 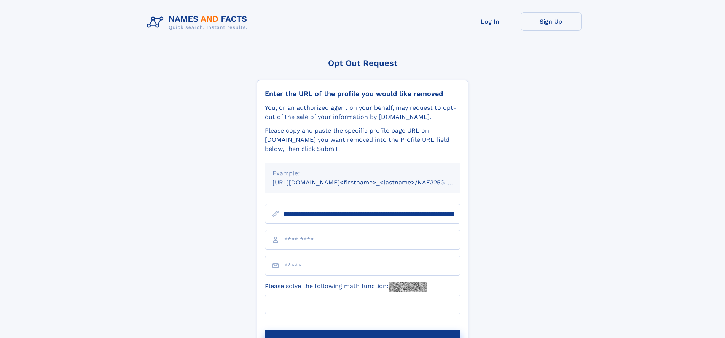 I want to click on label: Please solve the following math function:, so click(x=346, y=286).